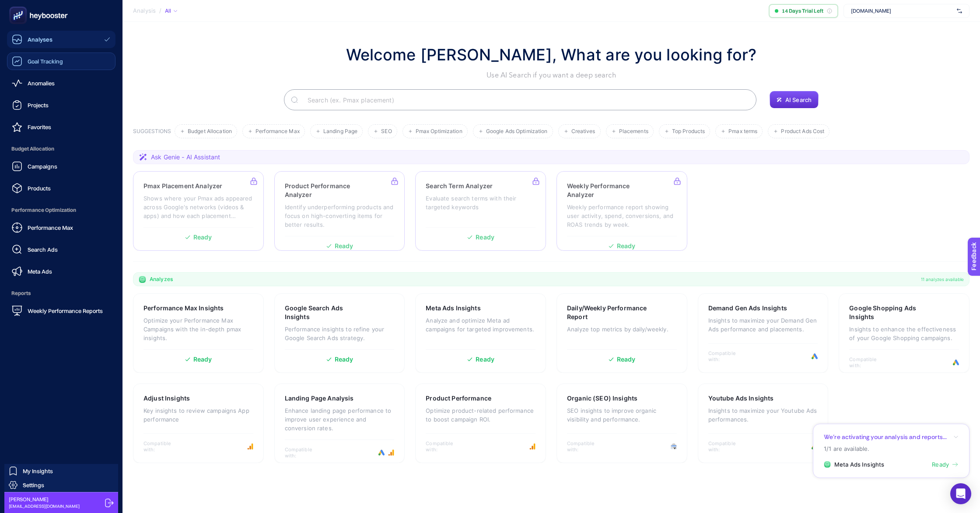  I want to click on span: Top Products, so click(688, 131).